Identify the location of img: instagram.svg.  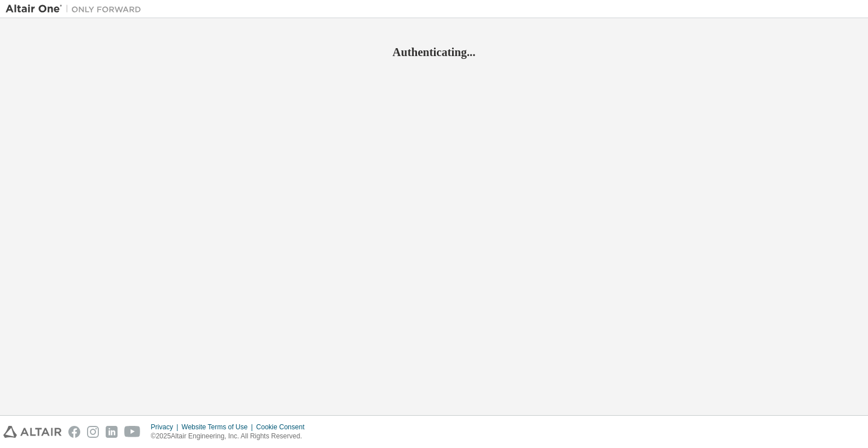
(93, 431).